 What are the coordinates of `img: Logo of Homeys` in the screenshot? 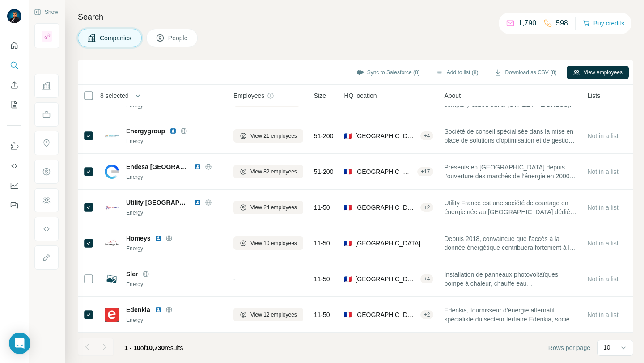 It's located at (112, 243).